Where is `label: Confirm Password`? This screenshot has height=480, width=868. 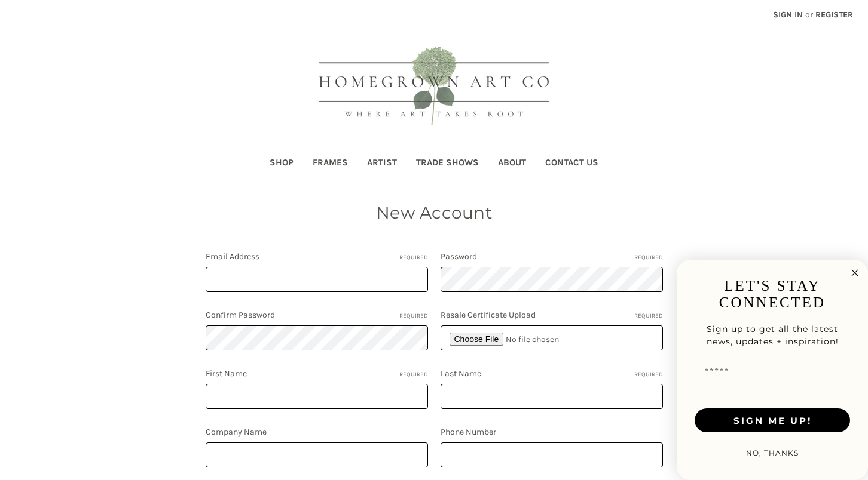
label: Confirm Password is located at coordinates (317, 315).